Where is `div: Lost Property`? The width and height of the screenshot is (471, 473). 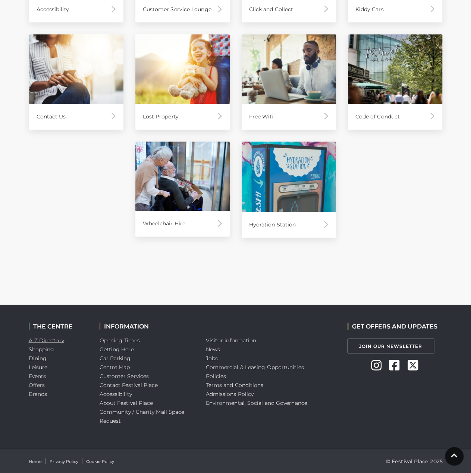
div: Lost Property is located at coordinates (182, 117).